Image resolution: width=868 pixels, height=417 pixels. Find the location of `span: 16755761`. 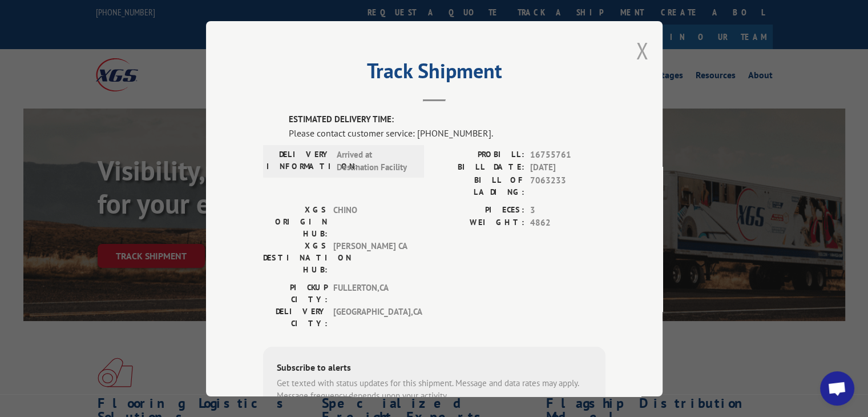

span: 16755761 is located at coordinates (568, 154).